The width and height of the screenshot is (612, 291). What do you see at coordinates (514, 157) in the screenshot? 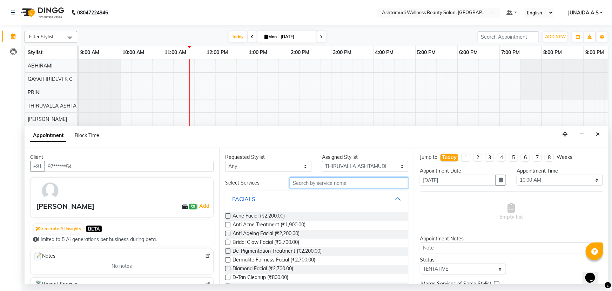
I see `li: 5` at bounding box center [514, 157].